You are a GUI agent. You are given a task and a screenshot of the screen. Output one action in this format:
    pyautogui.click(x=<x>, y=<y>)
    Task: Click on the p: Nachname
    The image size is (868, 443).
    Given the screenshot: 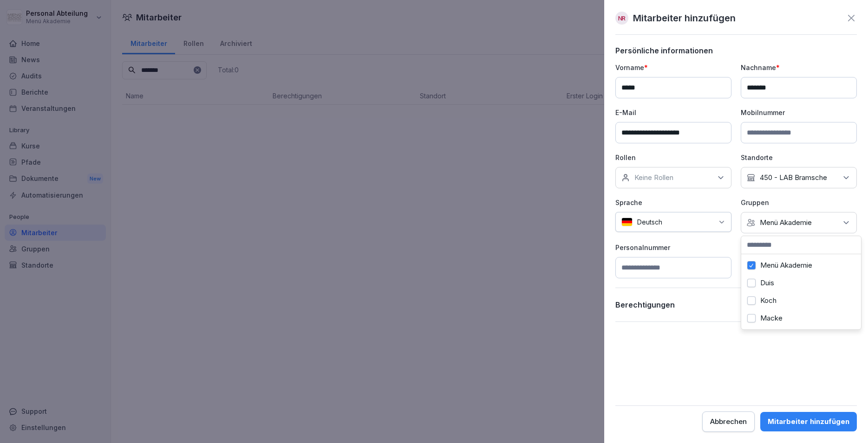 What is the action you would take?
    pyautogui.click(x=799, y=68)
    